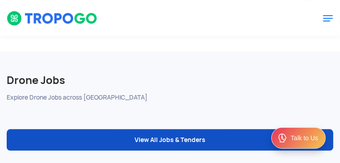 The width and height of the screenshot is (340, 163). Describe the element at coordinates (170, 74) in the screenshot. I see `h2: Drone Jobs` at that location.